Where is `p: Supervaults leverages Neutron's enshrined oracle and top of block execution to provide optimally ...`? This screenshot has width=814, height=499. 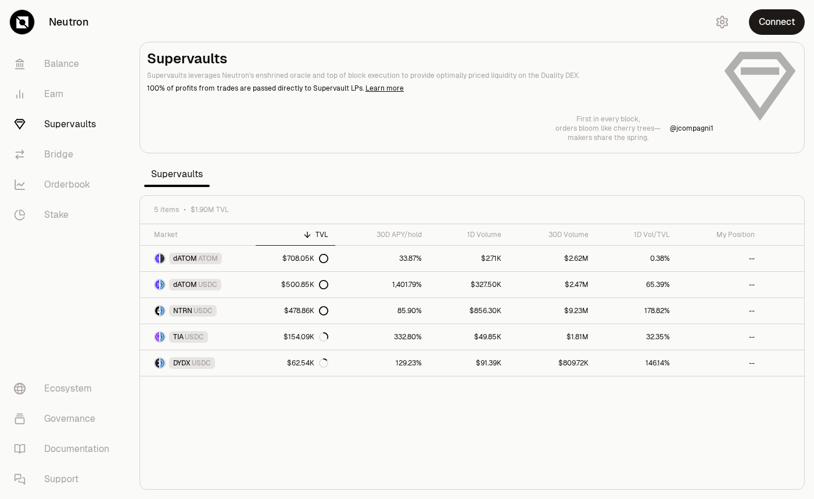 p: Supervaults leverages Neutron's enshrined oracle and top of block execution to provide optimally ... is located at coordinates (430, 76).